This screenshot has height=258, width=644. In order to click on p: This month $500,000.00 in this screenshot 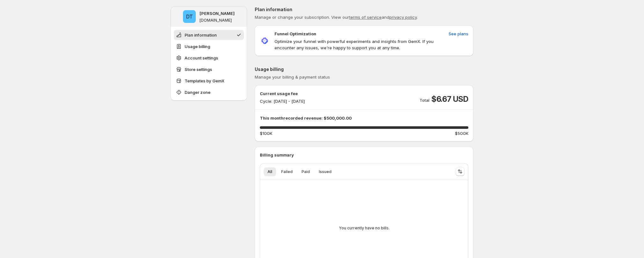, I will do `click(364, 118)`.